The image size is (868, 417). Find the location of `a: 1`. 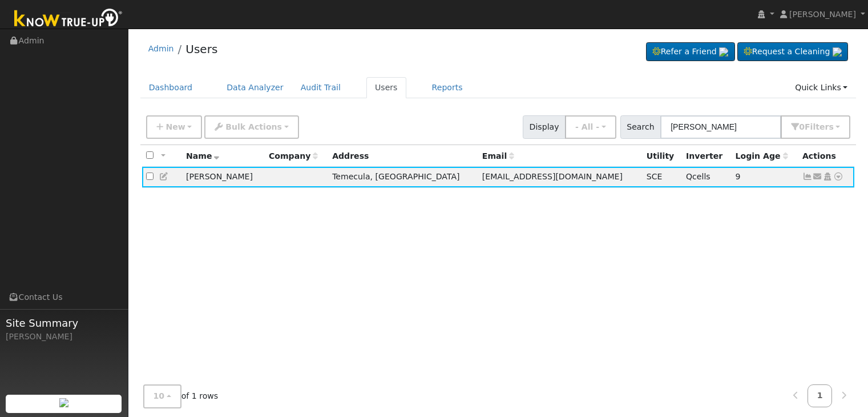

a: 1 is located at coordinates (820, 396).